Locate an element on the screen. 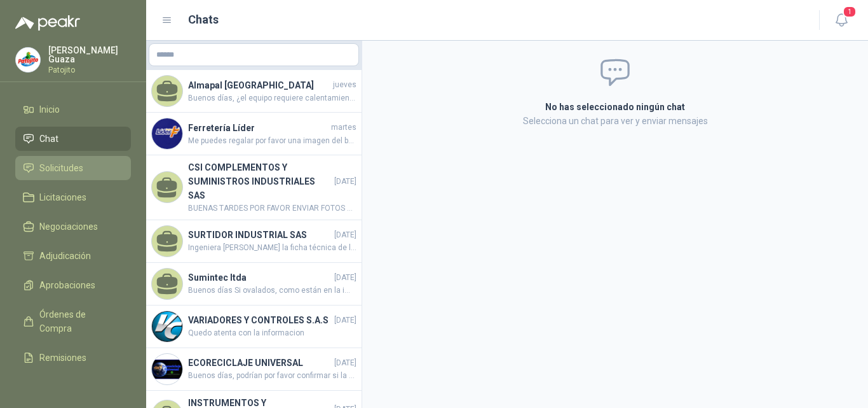 Image resolution: width=868 pixels, height=408 pixels. span: Remisiones is located at coordinates (63, 358).